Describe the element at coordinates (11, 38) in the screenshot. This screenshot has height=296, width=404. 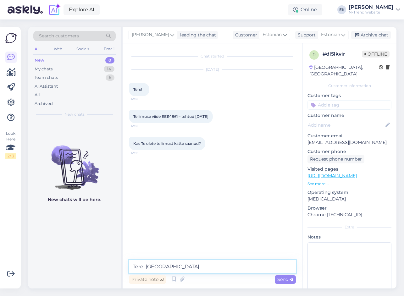
I see `img: Askly Logo` at that location.